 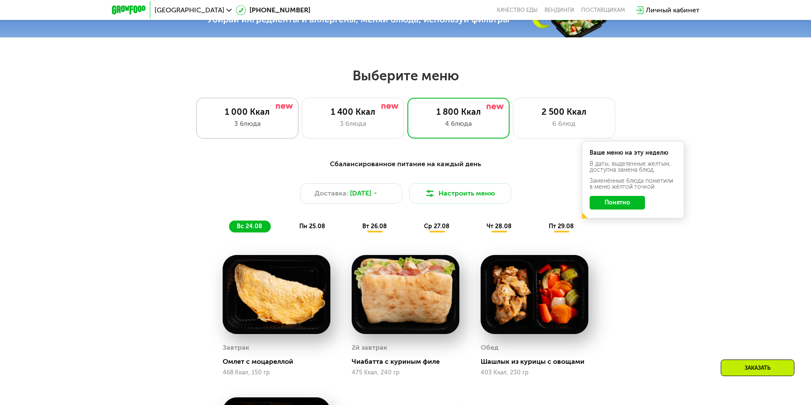 What do you see at coordinates (405, 164) in the screenshot?
I see `div: Сбалансированное питание на каждый день` at bounding box center [405, 164].